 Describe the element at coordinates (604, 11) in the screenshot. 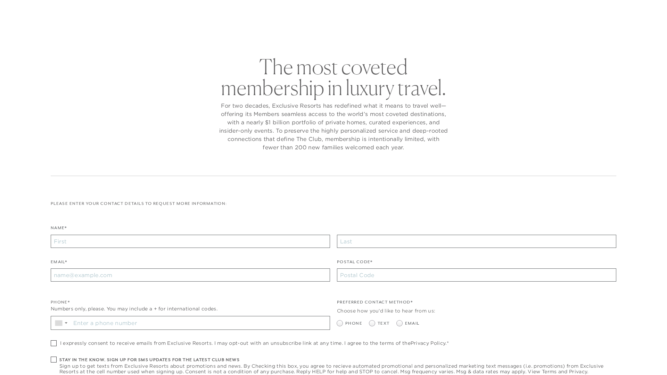

I see `a: Member Login` at that location.